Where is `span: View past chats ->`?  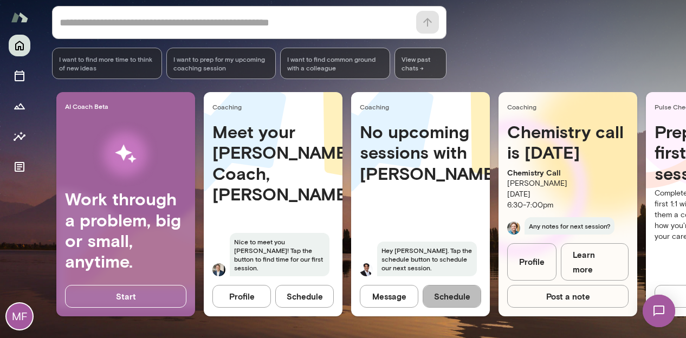 span: View past chats -> is located at coordinates (421, 63).